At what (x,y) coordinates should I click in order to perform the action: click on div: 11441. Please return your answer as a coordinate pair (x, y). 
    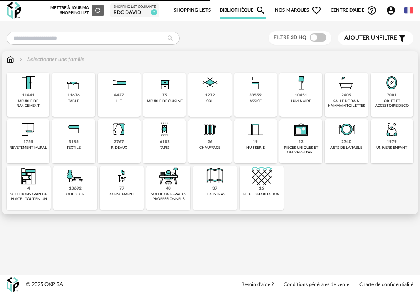
    Looking at the image, I should click on (28, 95).